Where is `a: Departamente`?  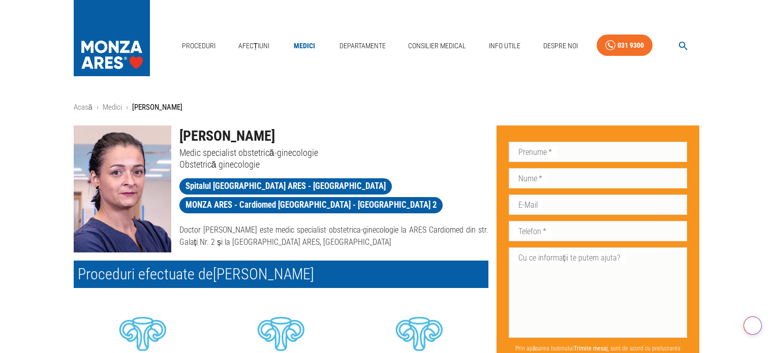
a: Departamente is located at coordinates (362, 46).